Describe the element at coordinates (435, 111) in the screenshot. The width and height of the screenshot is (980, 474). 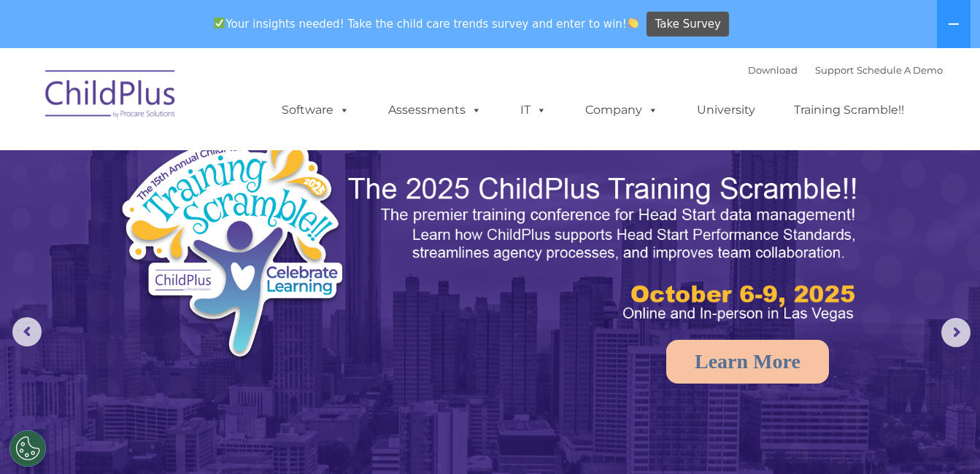
I see `a: Assessments` at that location.